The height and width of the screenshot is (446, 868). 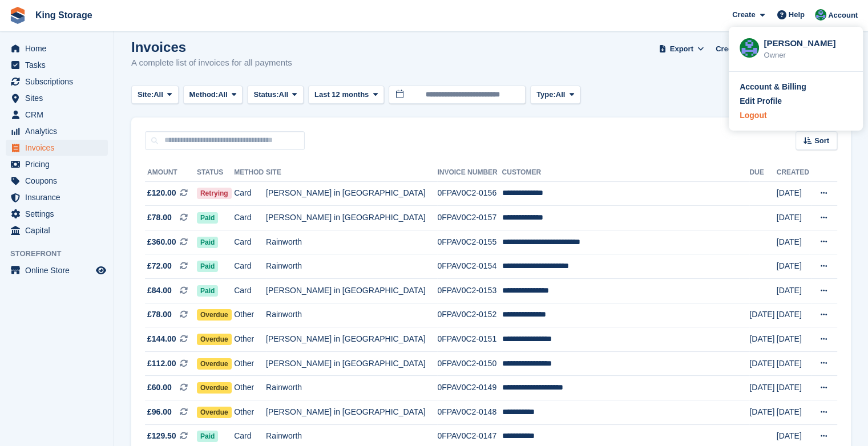 I want to click on img: stora-icon-8386f47178a22dfd0bd8f6a31ec36ba5ce8667c1dd55bd0f319d3a0aa187defe.svg, so click(x=18, y=15).